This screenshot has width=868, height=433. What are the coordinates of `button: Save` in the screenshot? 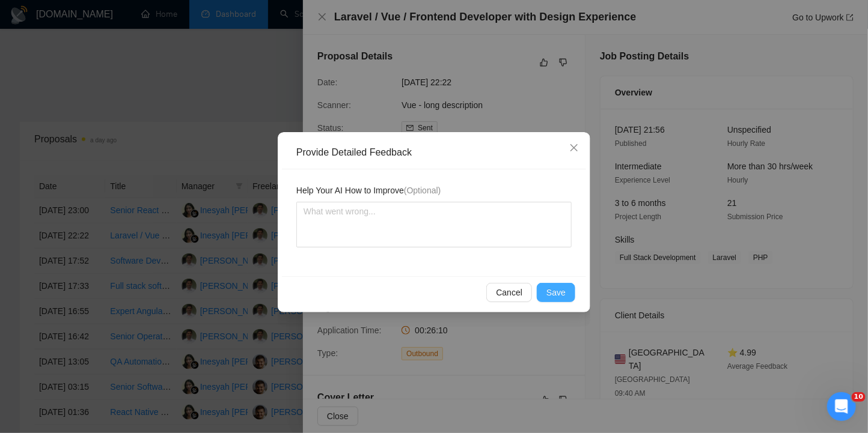 It's located at (556, 292).